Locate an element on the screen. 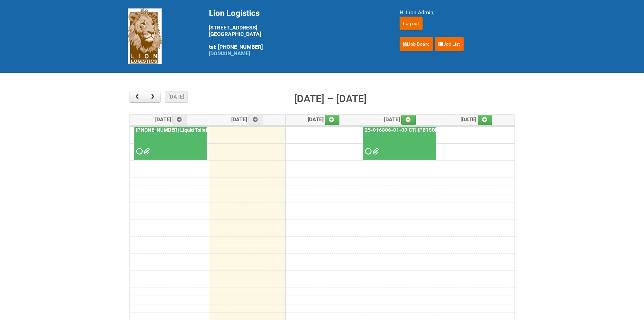 The width and height of the screenshot is (644, 320). a: Job List is located at coordinates (449, 44).